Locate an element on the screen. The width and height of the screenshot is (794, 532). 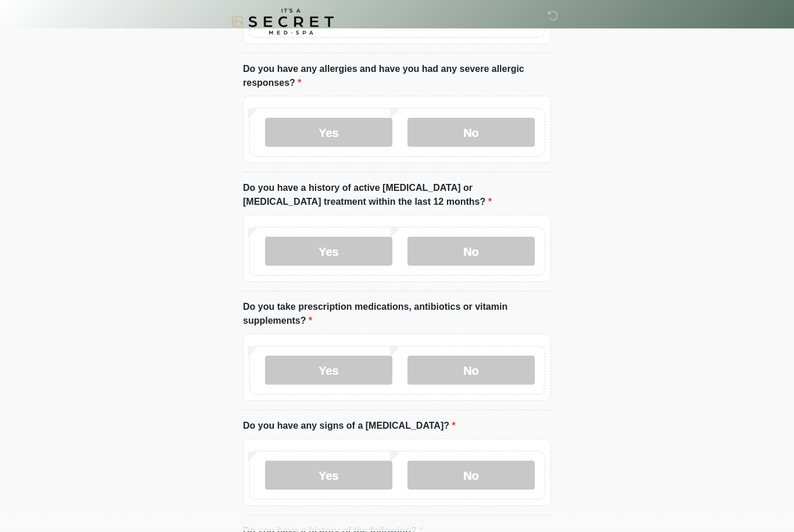
img: It's A Secret Med Spa Logo is located at coordinates (283, 22).